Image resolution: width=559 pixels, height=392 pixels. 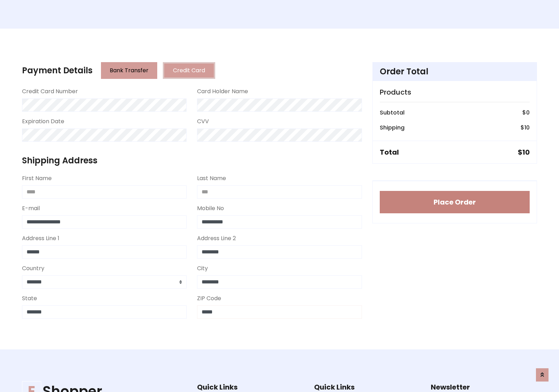 What do you see at coordinates (203, 122) in the screenshot?
I see `label: CVV` at bounding box center [203, 122].